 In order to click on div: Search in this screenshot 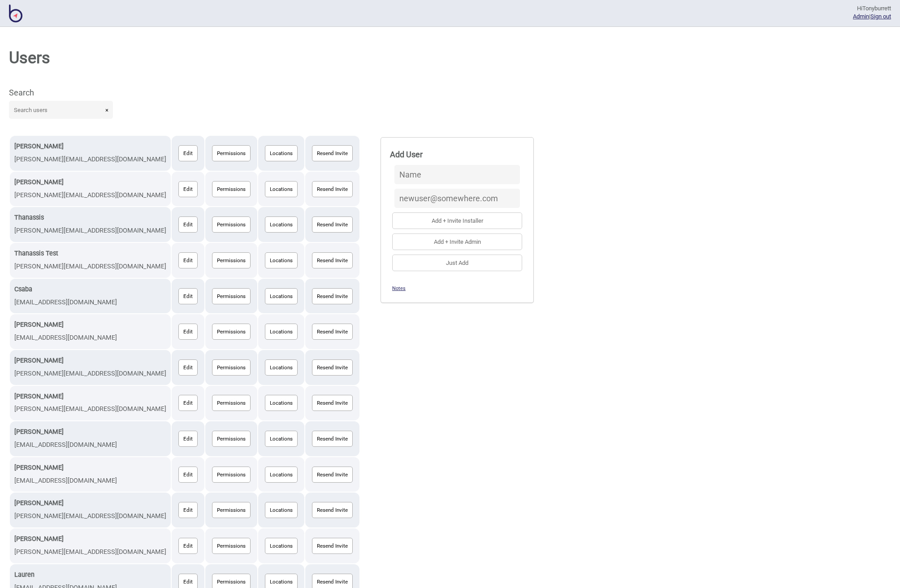, I will do `click(450, 110)`.